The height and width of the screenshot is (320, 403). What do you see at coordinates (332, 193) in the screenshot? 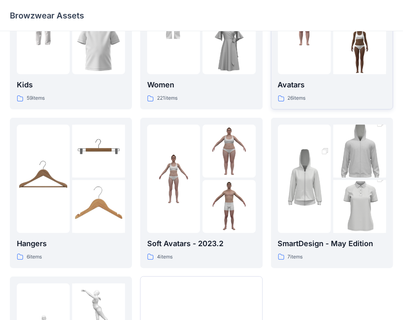
I see `a: folder 1folder 2folder 3SmartDesign - May Edition7items` at bounding box center [332, 193].